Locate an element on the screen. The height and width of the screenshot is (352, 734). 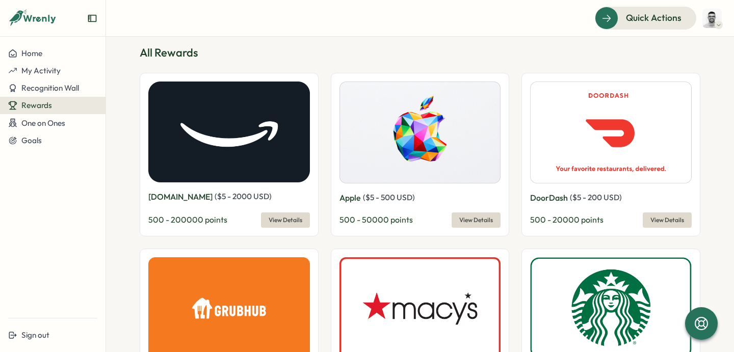
span: ( $ 5 - 500 USD ) is located at coordinates (389, 197).